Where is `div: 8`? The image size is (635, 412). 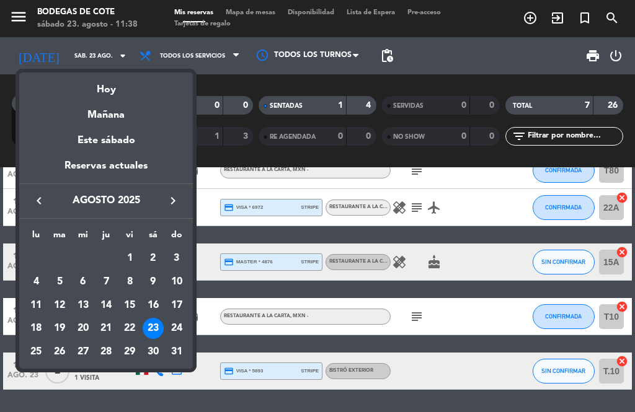 div: 8 is located at coordinates (130, 282).